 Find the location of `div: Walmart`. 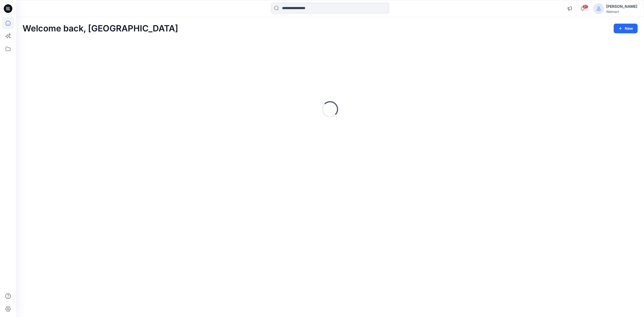

div: Walmart is located at coordinates (622, 12).